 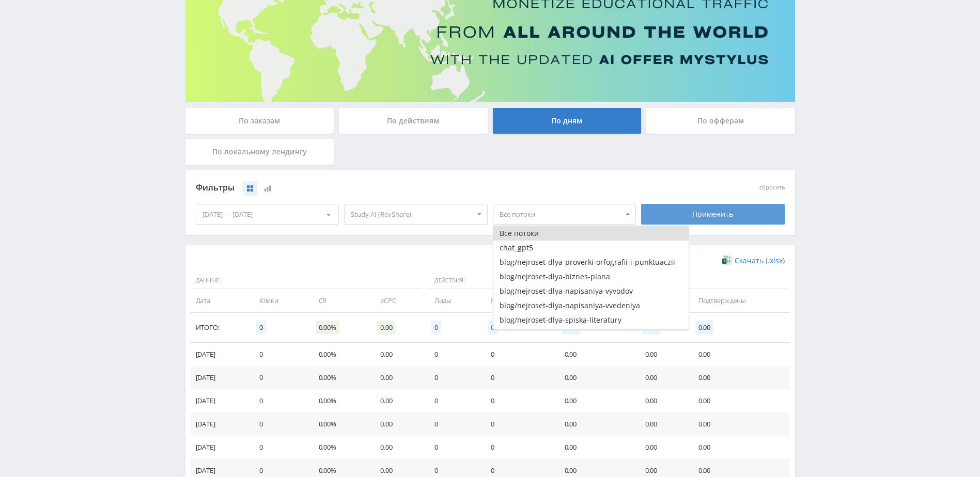 What do you see at coordinates (591, 262) in the screenshot?
I see `button: blog/nejroset-dlya-proverki-orfografii-i-punktuaczii` at bounding box center [591, 262].